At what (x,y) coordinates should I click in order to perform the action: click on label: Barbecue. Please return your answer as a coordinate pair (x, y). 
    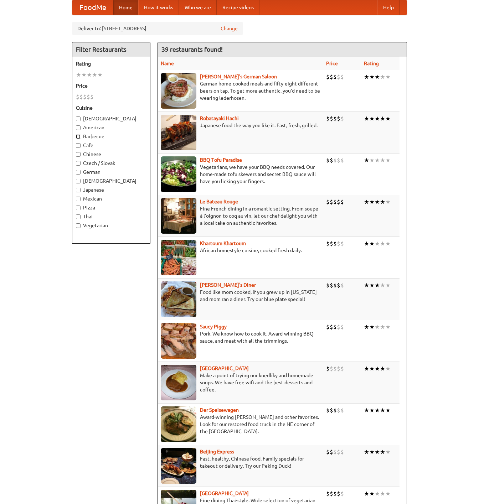
    Looking at the image, I should click on (111, 136).